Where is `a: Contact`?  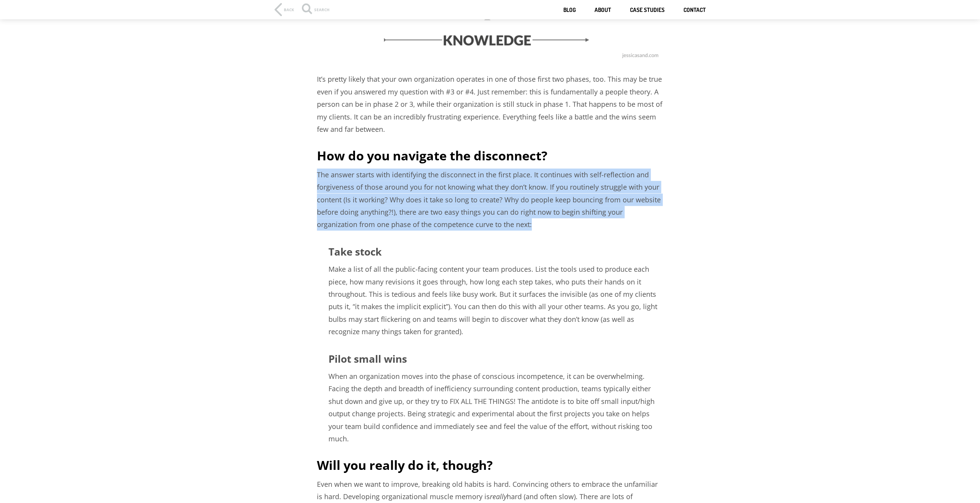
a: Contact is located at coordinates (694, 10).